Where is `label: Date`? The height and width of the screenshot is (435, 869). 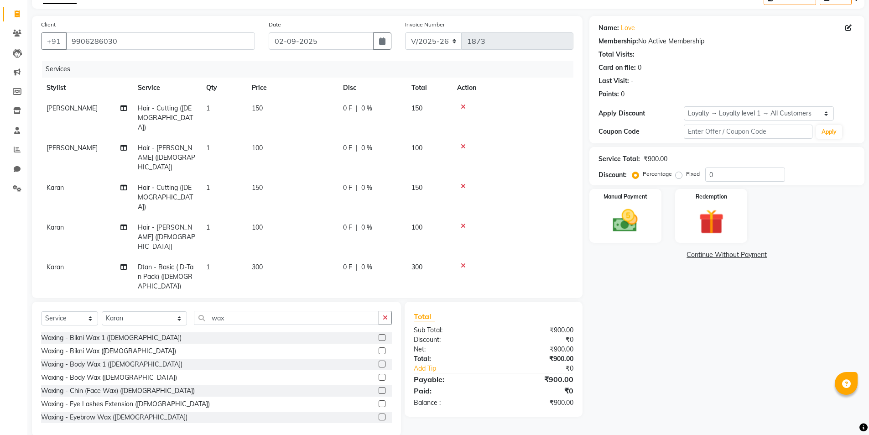
label: Date is located at coordinates (275, 25).